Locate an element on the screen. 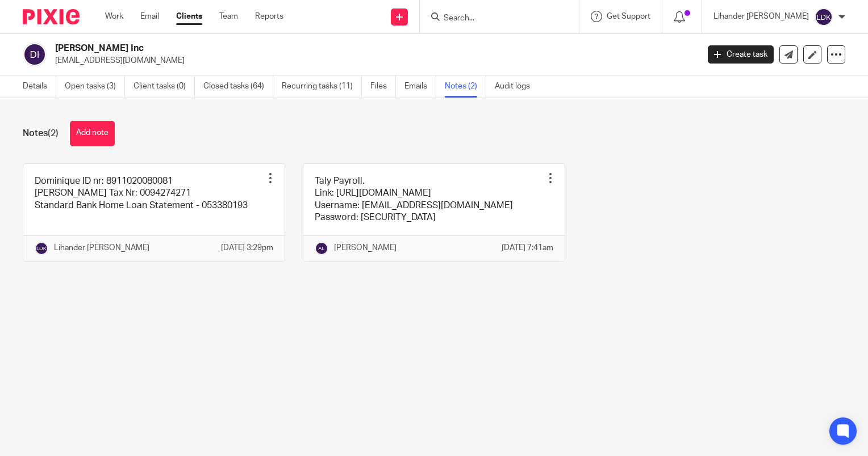  a: Create task is located at coordinates (740, 54).